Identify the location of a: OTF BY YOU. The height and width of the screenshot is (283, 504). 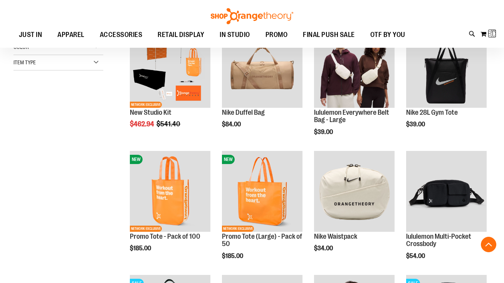
(388, 35).